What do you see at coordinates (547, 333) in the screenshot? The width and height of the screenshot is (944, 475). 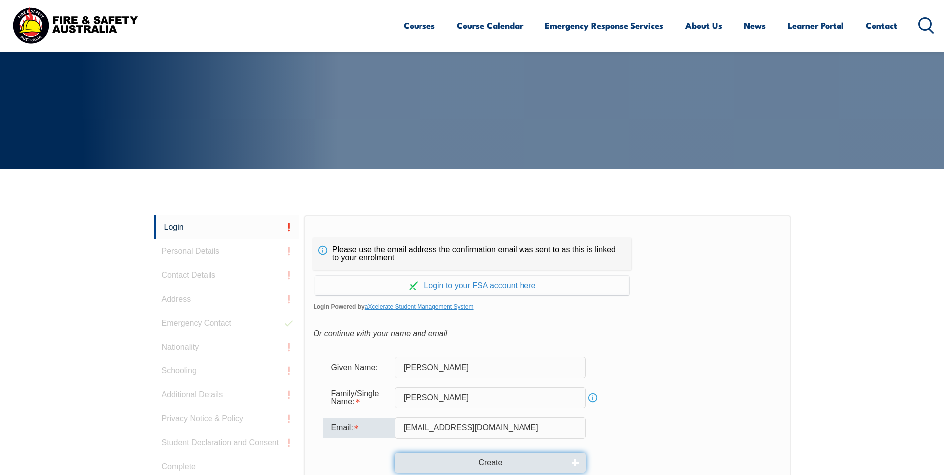 I see `div: Or continue with your name and email` at bounding box center [547, 333].